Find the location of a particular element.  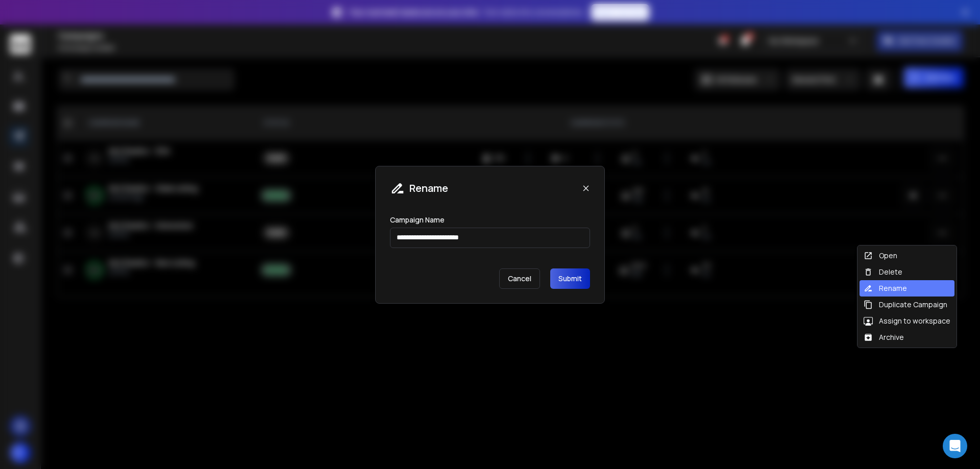

div: Archive is located at coordinates (883, 337).